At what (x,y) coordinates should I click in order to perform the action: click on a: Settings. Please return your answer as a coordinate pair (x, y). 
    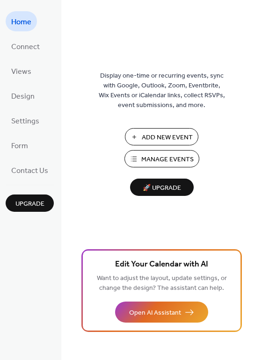
    Looking at the image, I should click on (25, 120).